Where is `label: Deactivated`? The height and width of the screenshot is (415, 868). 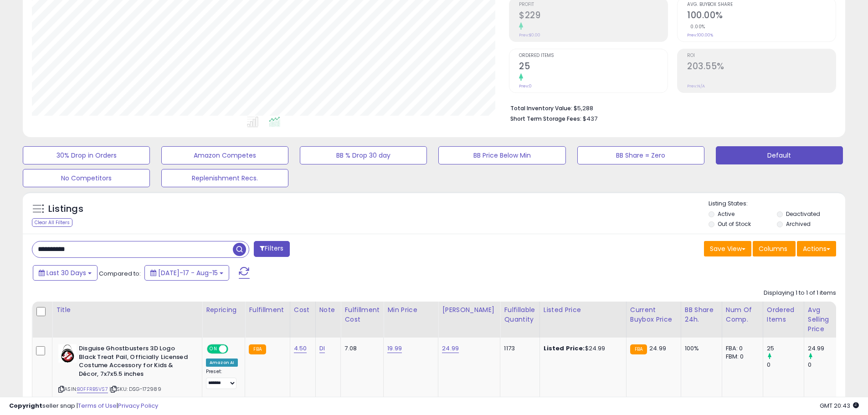 label: Deactivated is located at coordinates (803, 213).